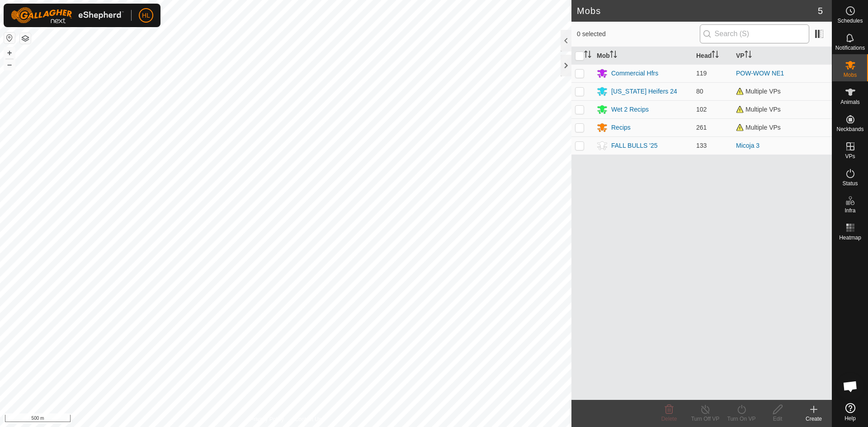 Image resolution: width=868 pixels, height=427 pixels. Describe the element at coordinates (814, 419) in the screenshot. I see `div: Create` at that location.